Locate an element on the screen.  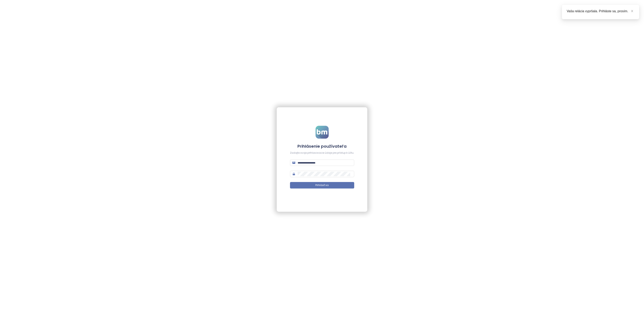
div: Vaša relácia vypršala. Prihláste sa, prosím. is located at coordinates (600, 11).